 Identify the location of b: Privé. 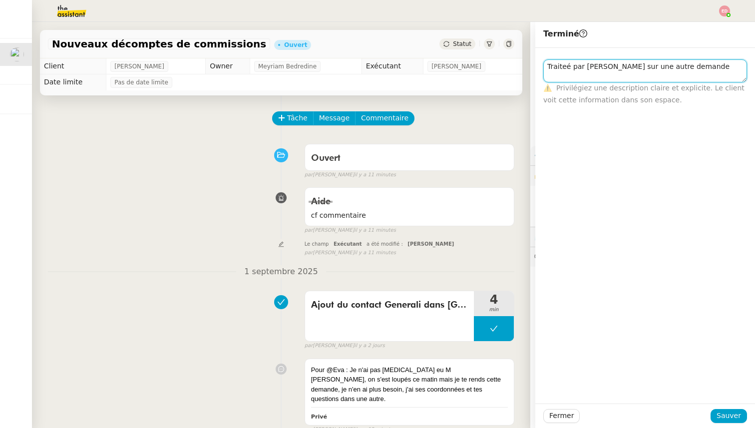
(319, 416).